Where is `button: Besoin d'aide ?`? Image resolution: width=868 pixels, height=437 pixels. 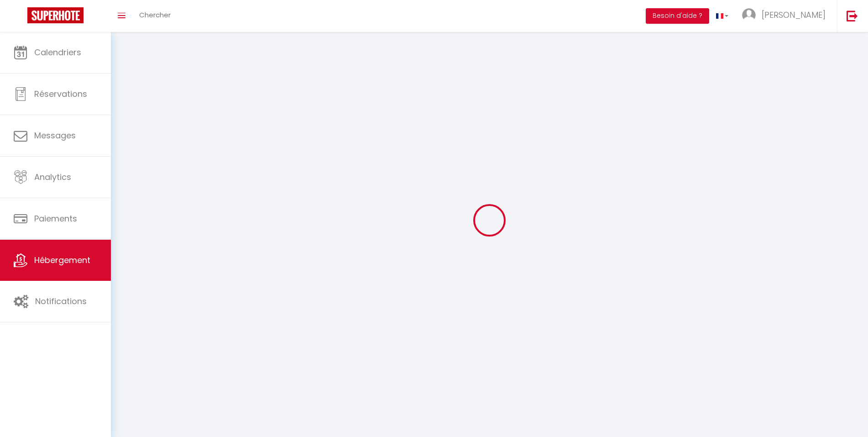 button: Besoin d'aide ? is located at coordinates (677, 16).